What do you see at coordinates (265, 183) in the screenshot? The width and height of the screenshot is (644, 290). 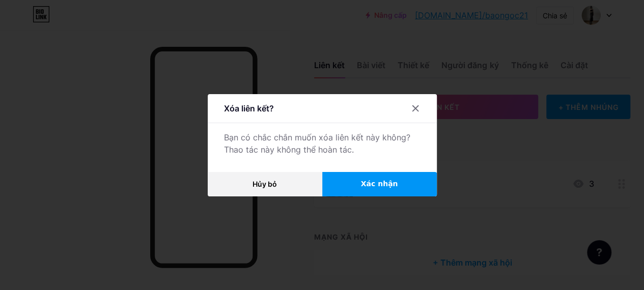 I see `font: Hủy bỏ` at bounding box center [265, 183].